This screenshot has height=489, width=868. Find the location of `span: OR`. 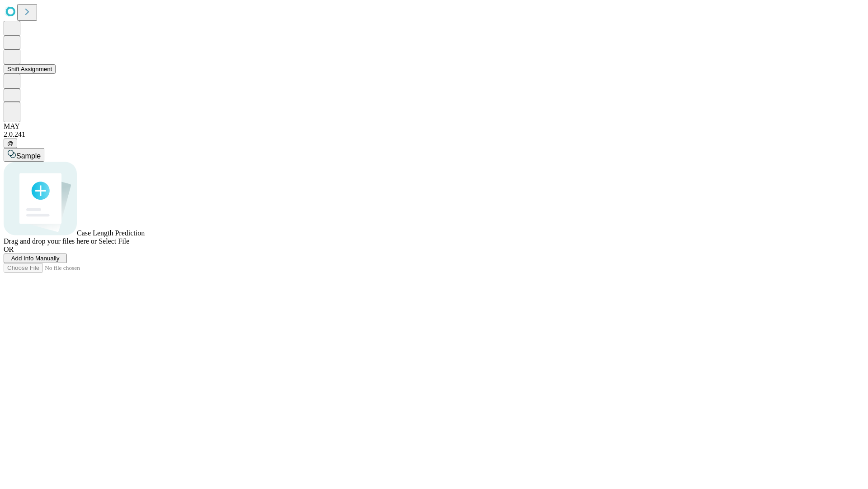

span: OR is located at coordinates (9, 249).